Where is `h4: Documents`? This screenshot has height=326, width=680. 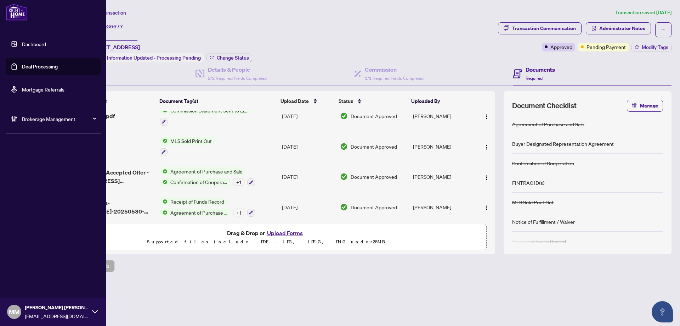 h4: Documents is located at coordinates (540, 69).